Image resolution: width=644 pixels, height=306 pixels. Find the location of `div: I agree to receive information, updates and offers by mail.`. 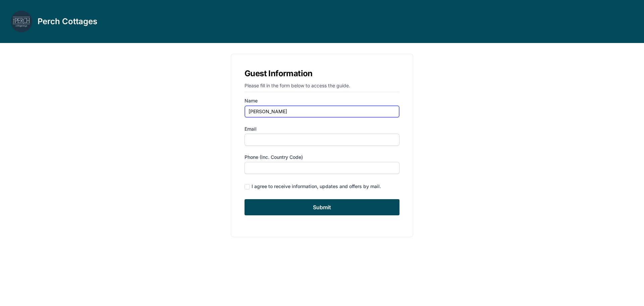

div: I agree to receive information, updates and offers by mail. is located at coordinates (317, 186).